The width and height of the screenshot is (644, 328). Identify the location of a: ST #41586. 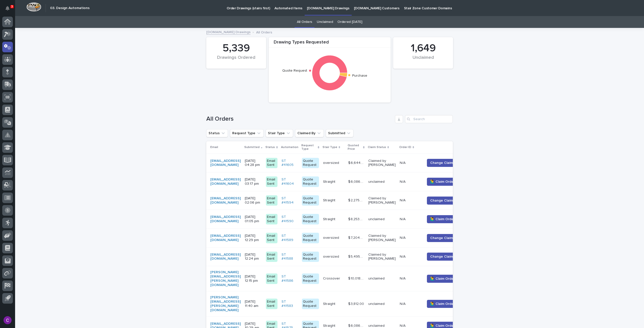
(289, 278).